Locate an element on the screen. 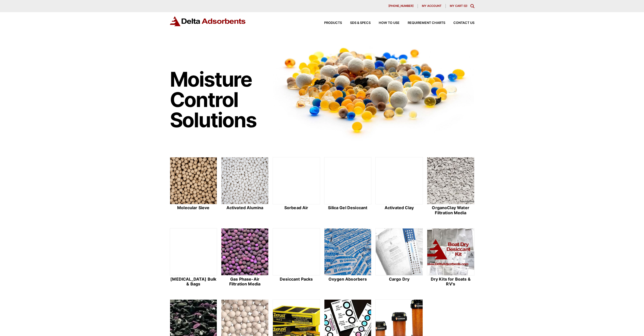 The width and height of the screenshot is (644, 336). span: How to Use is located at coordinates (389, 23).